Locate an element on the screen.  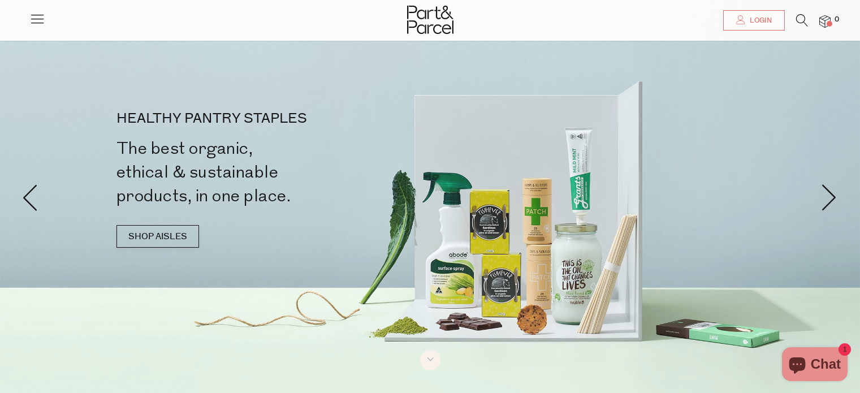
a: Login is located at coordinates (753, 20).